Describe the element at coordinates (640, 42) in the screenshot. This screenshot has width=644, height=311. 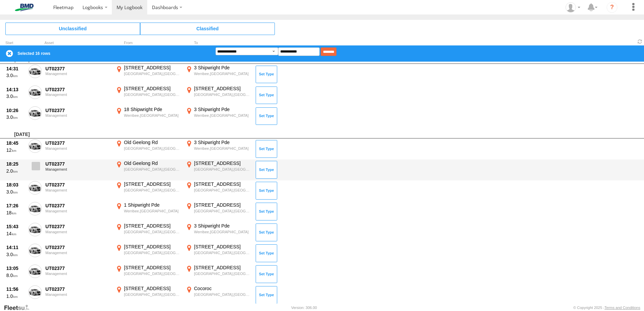
I see `span: Refresh` at that location.